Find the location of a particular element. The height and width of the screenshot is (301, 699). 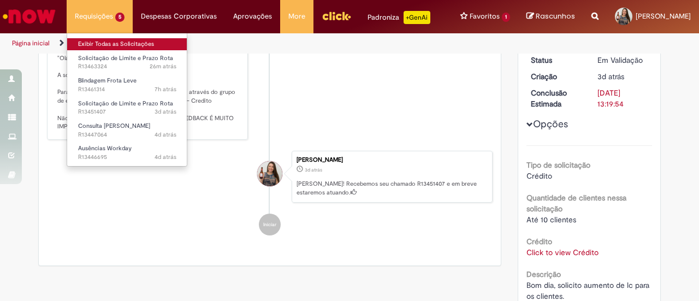

img: ServiceNow is located at coordinates (29, 16).